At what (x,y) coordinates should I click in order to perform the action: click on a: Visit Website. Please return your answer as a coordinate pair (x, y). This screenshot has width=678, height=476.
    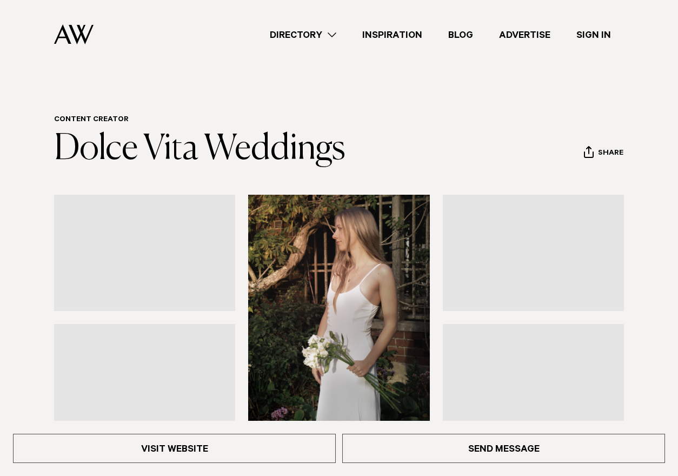
    Looking at the image, I should click on (174, 449).